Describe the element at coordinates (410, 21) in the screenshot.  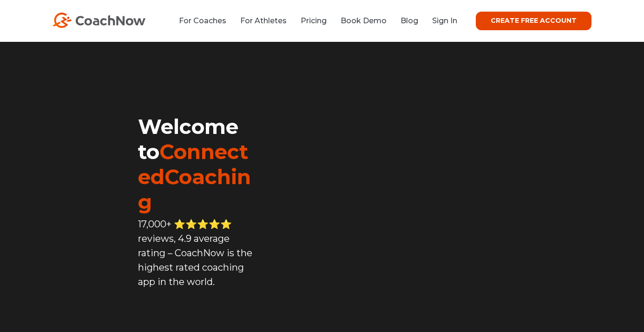
I see `a: Blog` at that location.